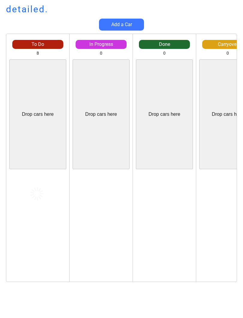  Describe the element at coordinates (122, 25) in the screenshot. I see `button: Add a Car` at that location.